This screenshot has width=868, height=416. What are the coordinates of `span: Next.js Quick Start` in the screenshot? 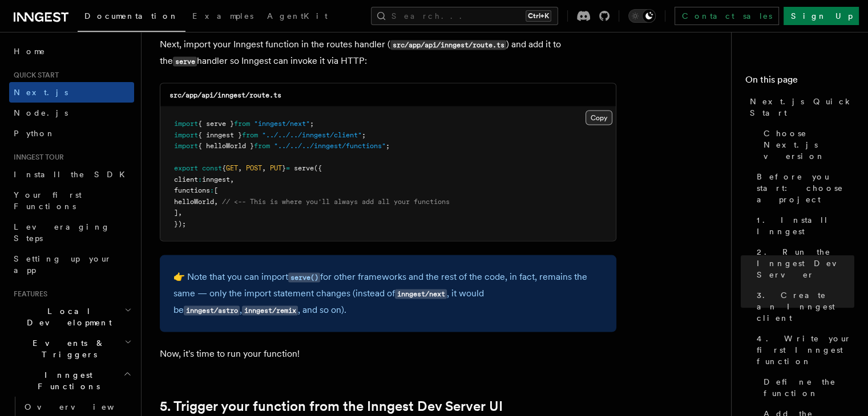 It's located at (802, 107).